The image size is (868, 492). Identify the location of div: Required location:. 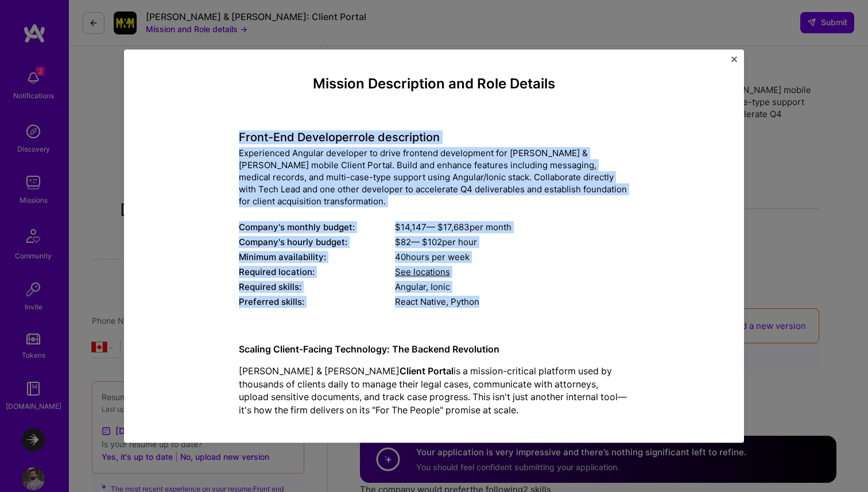
(317, 271).